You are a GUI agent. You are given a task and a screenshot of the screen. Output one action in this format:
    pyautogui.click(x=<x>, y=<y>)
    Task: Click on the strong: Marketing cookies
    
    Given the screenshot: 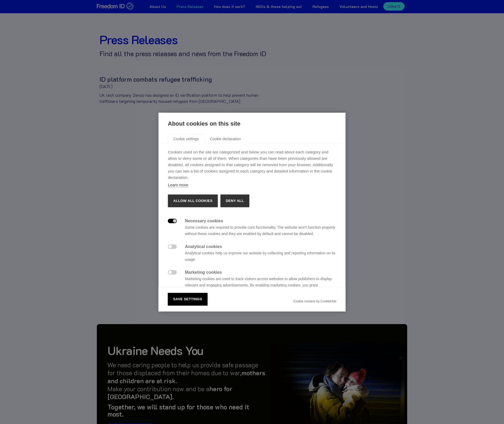 What is the action you would take?
    pyautogui.click(x=203, y=272)
    